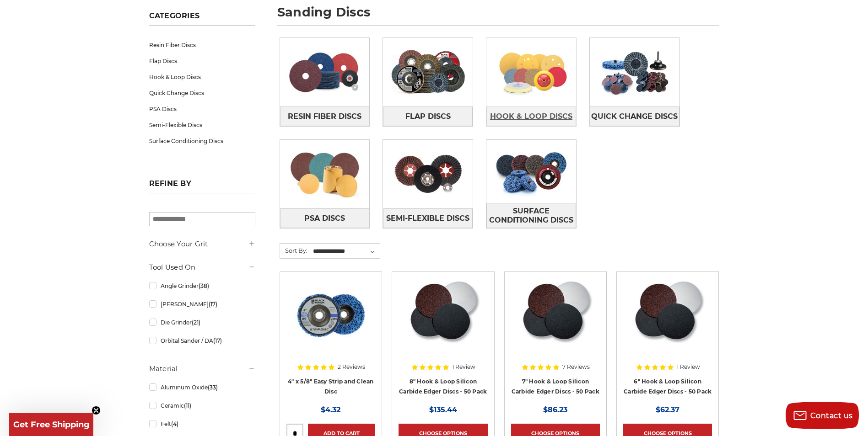  What do you see at coordinates (51, 425) in the screenshot?
I see `span: Get Free Shipping` at bounding box center [51, 425].